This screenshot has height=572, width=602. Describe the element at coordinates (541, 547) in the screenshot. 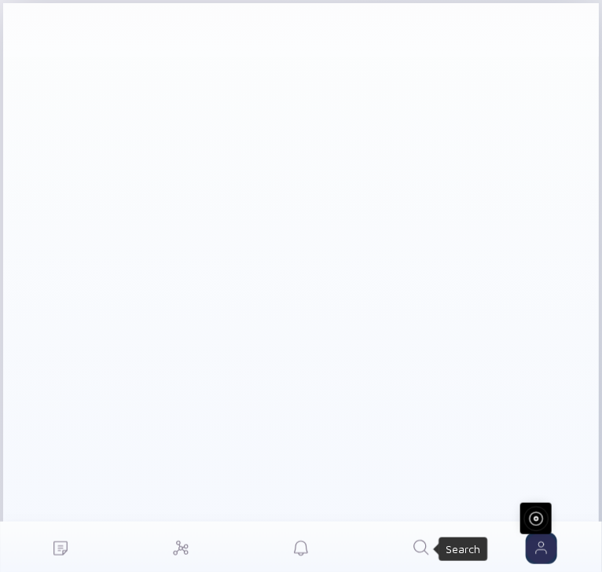

I see `a: Sign in` at that location.